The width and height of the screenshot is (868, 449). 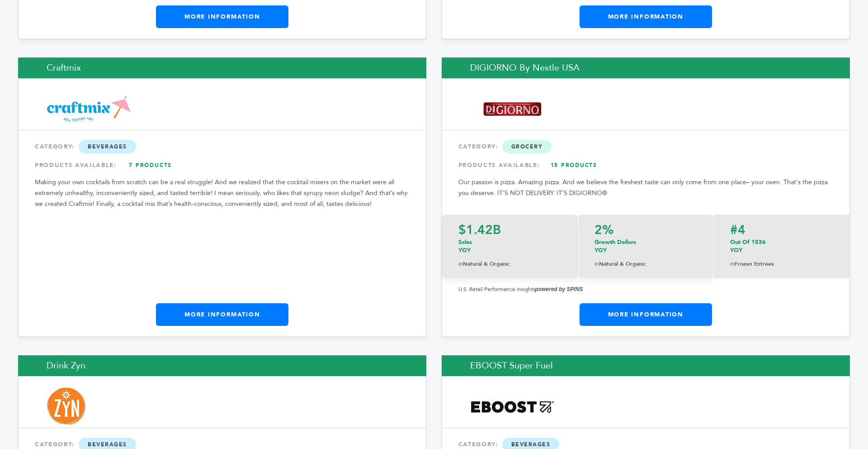 I want to click on img: Drink Zyn, so click(x=66, y=406).